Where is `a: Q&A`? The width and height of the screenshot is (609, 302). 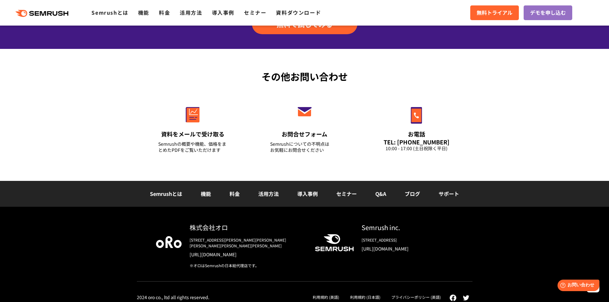 a: Q&A is located at coordinates (381, 194).